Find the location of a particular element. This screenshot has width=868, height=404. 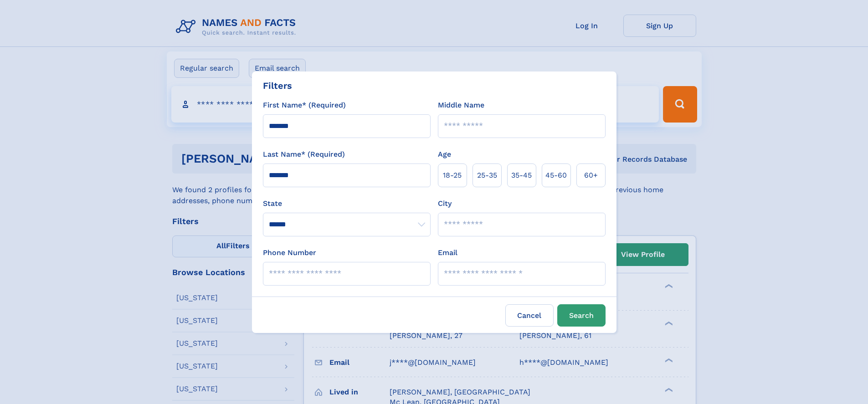

label: Cancel is located at coordinates (529, 315).